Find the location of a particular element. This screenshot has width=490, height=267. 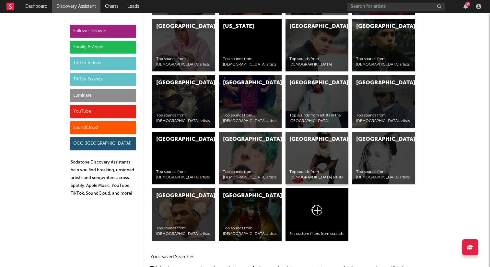

div: 2 is located at coordinates (468, 4).